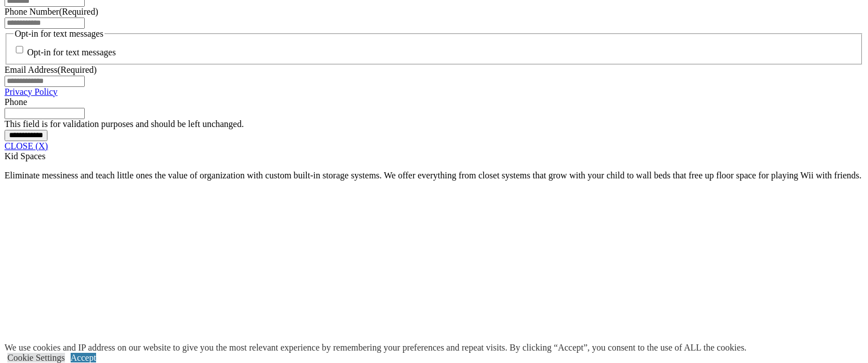 The height and width of the screenshot is (363, 868). Describe the element at coordinates (50, 69) in the screenshot. I see `label: Email Address` at that location.